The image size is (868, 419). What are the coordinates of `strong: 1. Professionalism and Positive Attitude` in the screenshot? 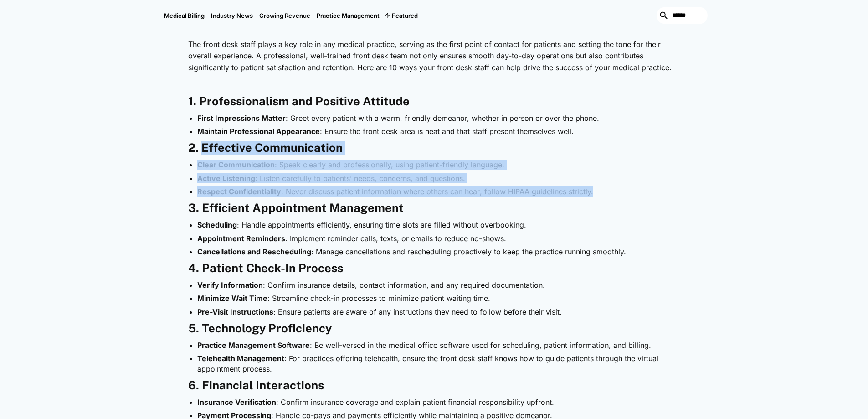 It's located at (299, 101).